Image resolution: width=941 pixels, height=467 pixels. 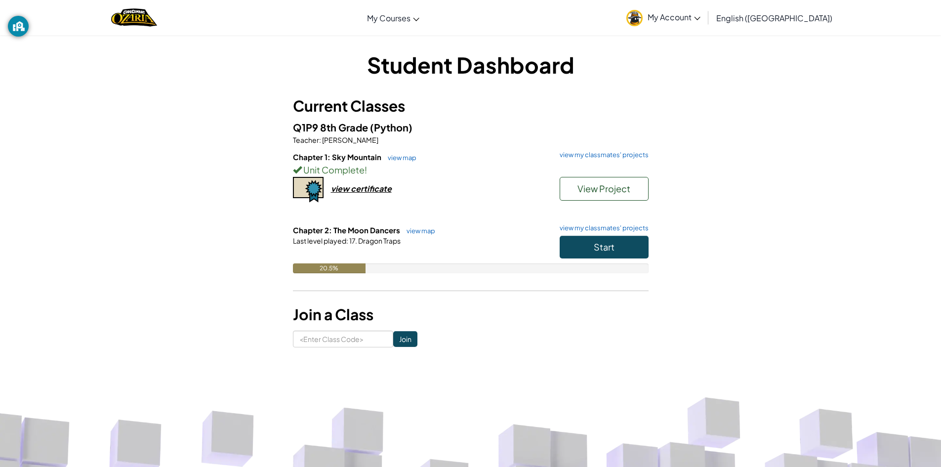 I want to click on a: Ozaria by CodeCombat logo, so click(x=134, y=17).